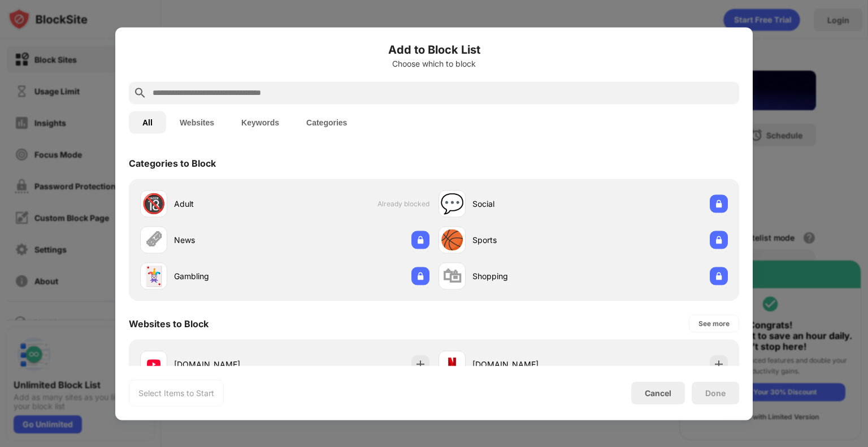  What do you see at coordinates (403, 203) in the screenshot?
I see `span: Already blocked` at bounding box center [403, 203].